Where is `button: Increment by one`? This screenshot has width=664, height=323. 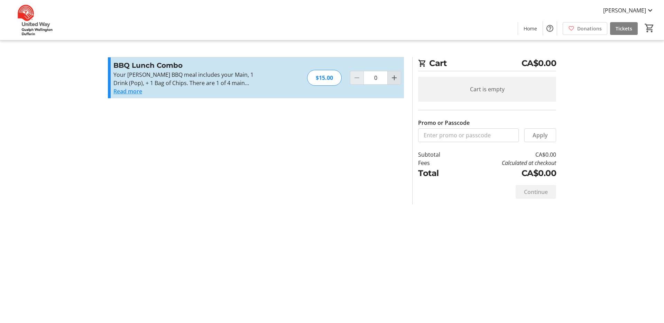 button: Increment by one is located at coordinates (394, 78).